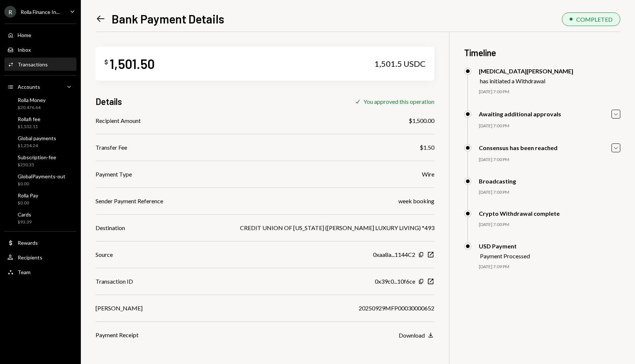 The height and width of the screenshot is (364, 635). Describe the element at coordinates (115, 281) in the screenshot. I see `div: Transaction ID` at that location.